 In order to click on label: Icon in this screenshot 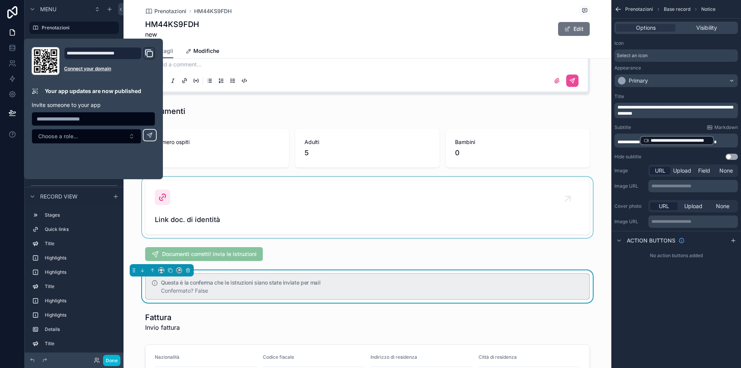, I will do `click(619, 43)`.